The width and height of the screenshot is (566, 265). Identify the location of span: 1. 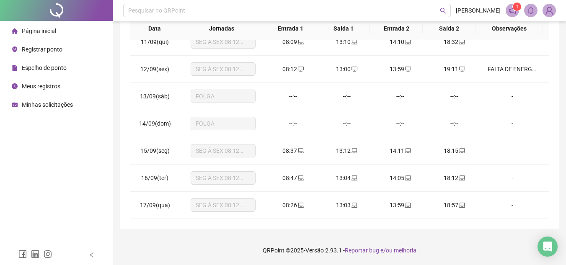
(517, 7).